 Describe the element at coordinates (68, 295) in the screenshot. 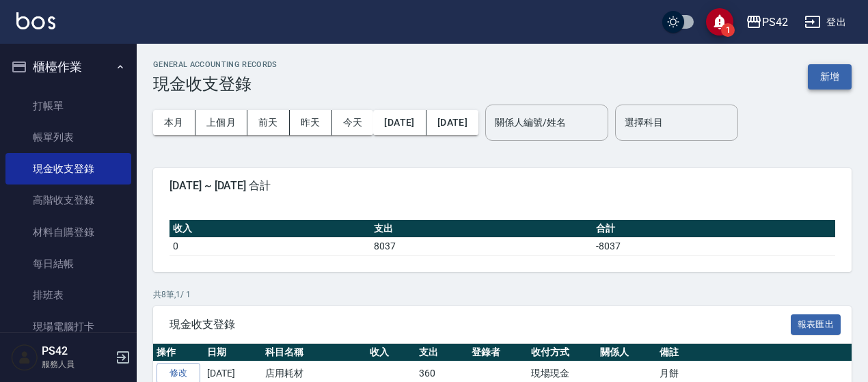

I see `a: 排班表` at that location.